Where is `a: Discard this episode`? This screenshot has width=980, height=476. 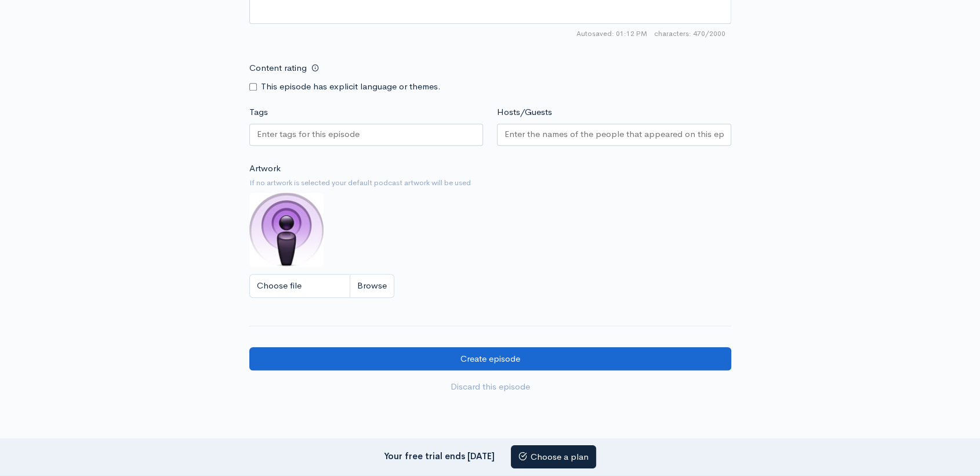 a: Discard this episode is located at coordinates (490, 387).